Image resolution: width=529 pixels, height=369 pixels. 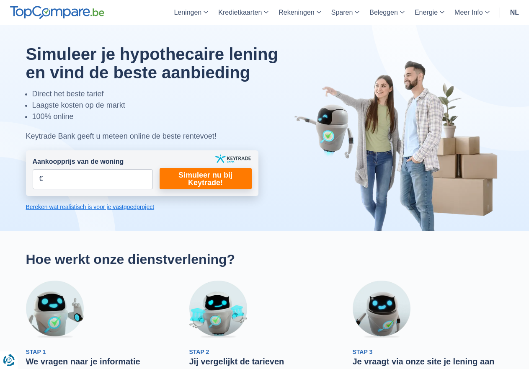 What do you see at coordinates (166, 94) in the screenshot?
I see `li: Direct het beste tarief` at bounding box center [166, 94].